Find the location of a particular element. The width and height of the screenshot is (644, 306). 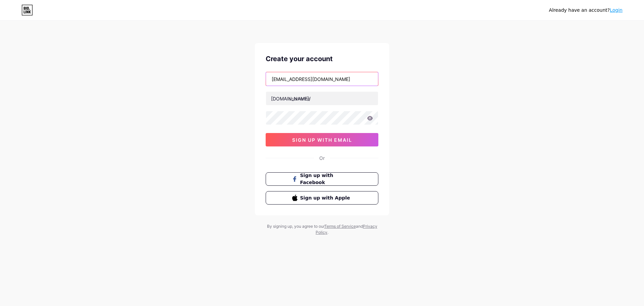

span: Sign up with Facebook is located at coordinates (326, 179).